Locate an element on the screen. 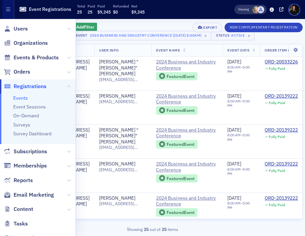  div: ORD-20033226 is located at coordinates (281, 62).